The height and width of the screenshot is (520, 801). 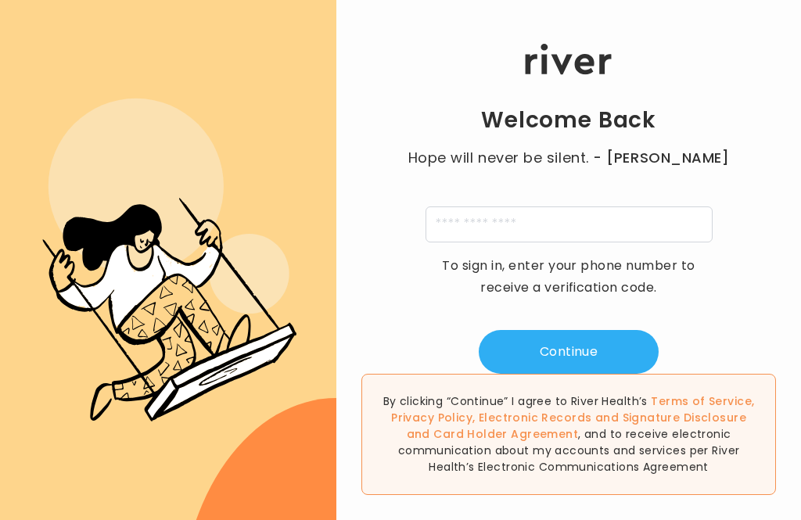 I want to click on h1: Welcome Back, so click(x=568, y=120).